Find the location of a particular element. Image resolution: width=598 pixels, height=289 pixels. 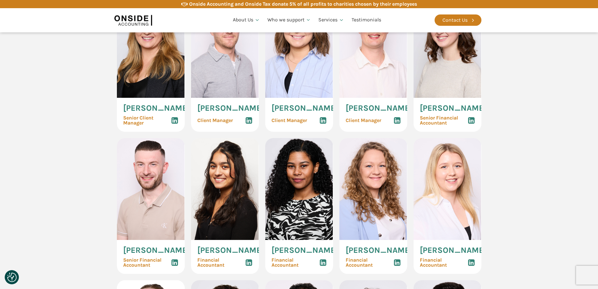

a: Who we support is located at coordinates (289, 20).